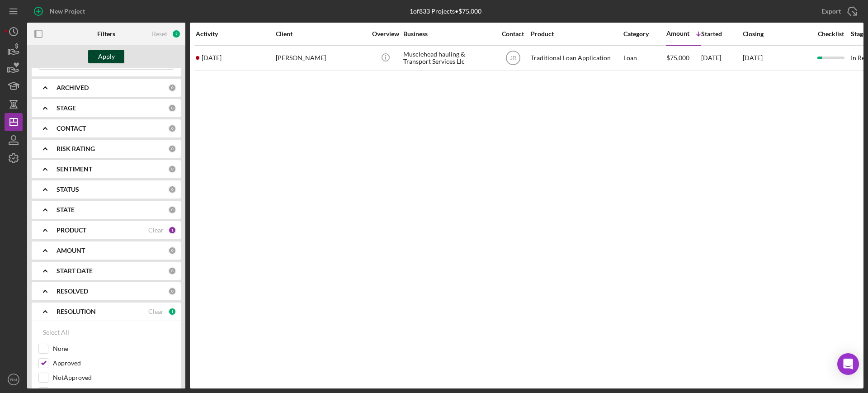 This screenshot has height=393, width=868. What do you see at coordinates (235, 34) in the screenshot?
I see `div: Activity` at bounding box center [235, 34].